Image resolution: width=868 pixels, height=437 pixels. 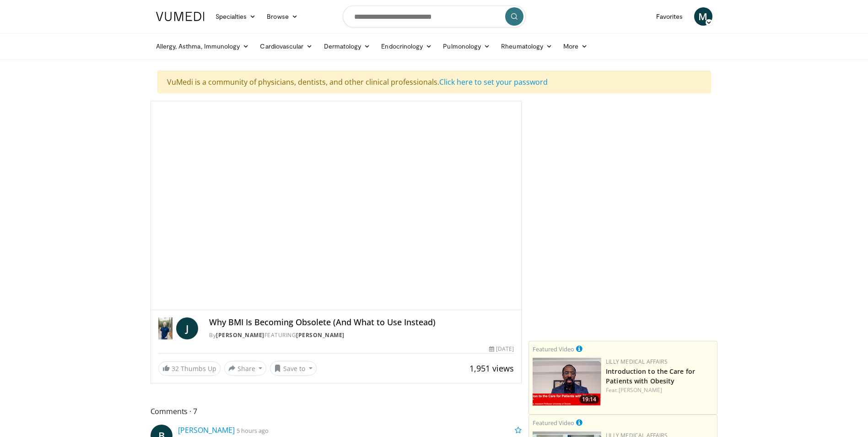 What do you see at coordinates (294, 368) in the screenshot?
I see `button: Save to` at bounding box center [294, 368].